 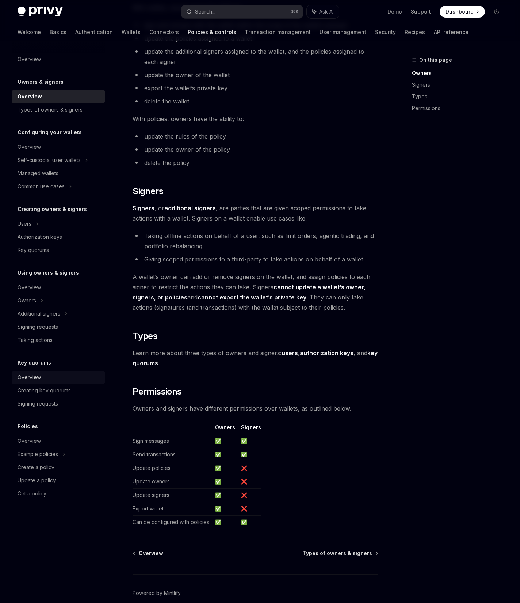 I want to click on a: Powered by Mintlify, so click(x=157, y=593).